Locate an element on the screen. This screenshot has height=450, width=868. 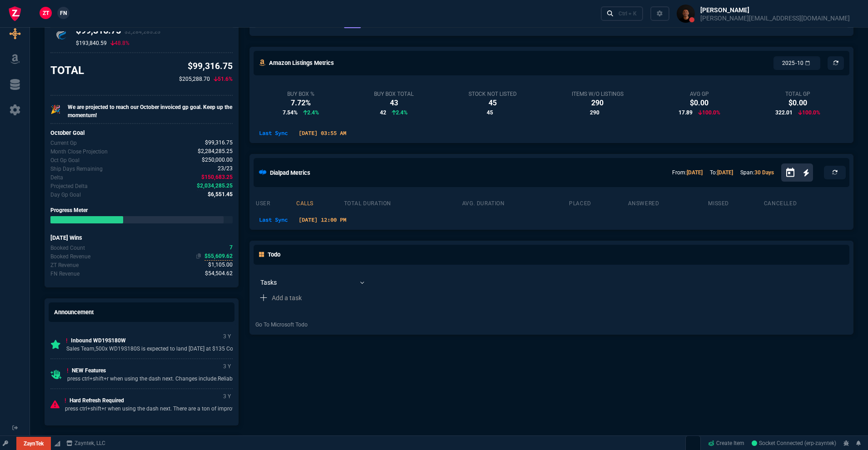
a: Create Item is located at coordinates (727, 443).